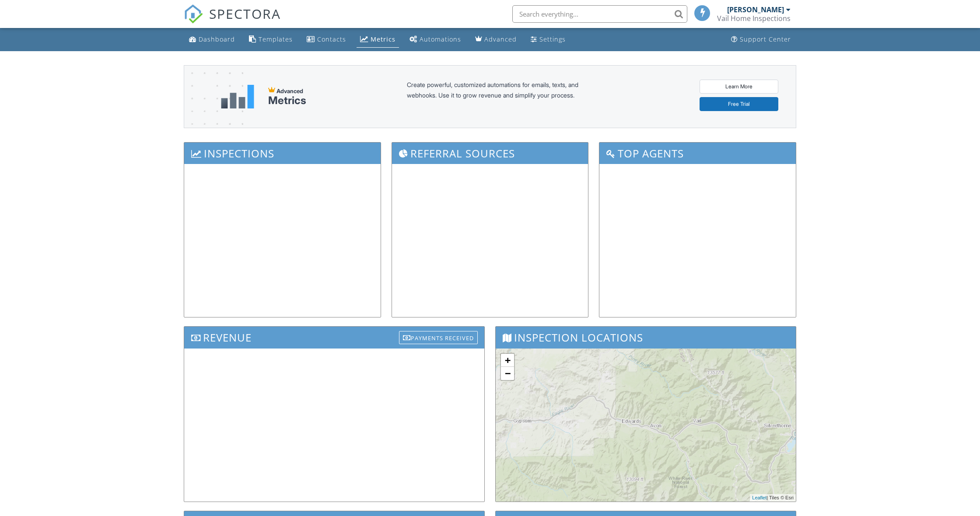  I want to click on a: Templates, so click(271, 39).